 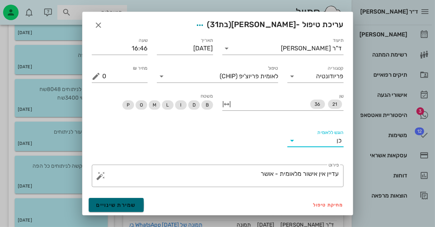 What do you see at coordinates (329, 205) in the screenshot?
I see `span: מחיקת טיפול` at bounding box center [329, 205].